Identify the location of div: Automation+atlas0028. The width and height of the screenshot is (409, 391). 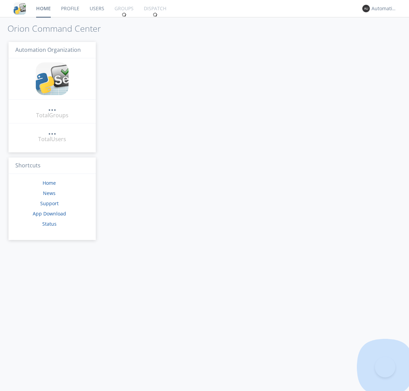
(384, 9).